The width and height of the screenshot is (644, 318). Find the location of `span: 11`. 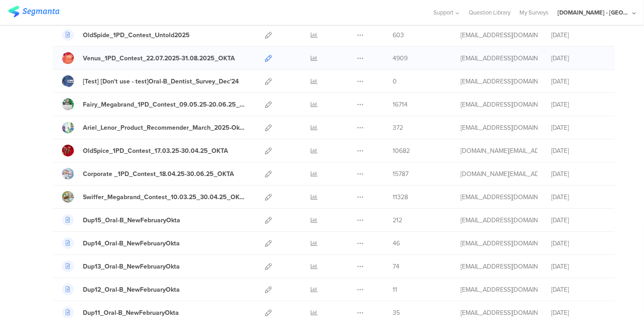

span: 11 is located at coordinates (395, 289).